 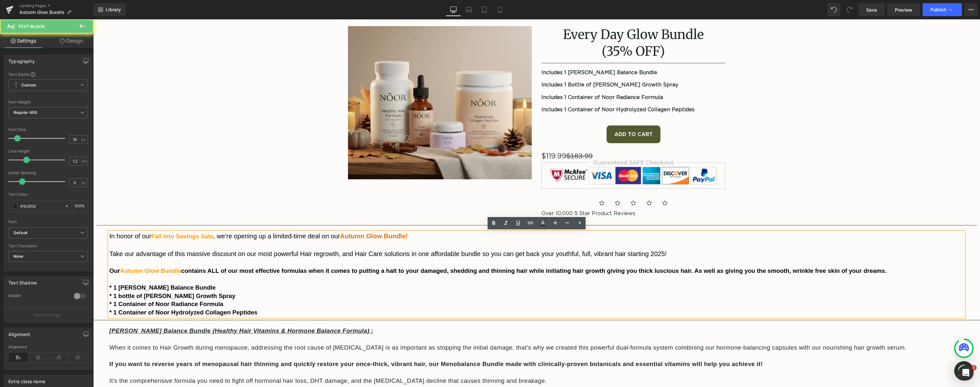 What do you see at coordinates (90, 293) in the screenshot?
I see `span: * 1 Container of Noor Hydrolyzed Collagen Peptides` at bounding box center [90, 293].